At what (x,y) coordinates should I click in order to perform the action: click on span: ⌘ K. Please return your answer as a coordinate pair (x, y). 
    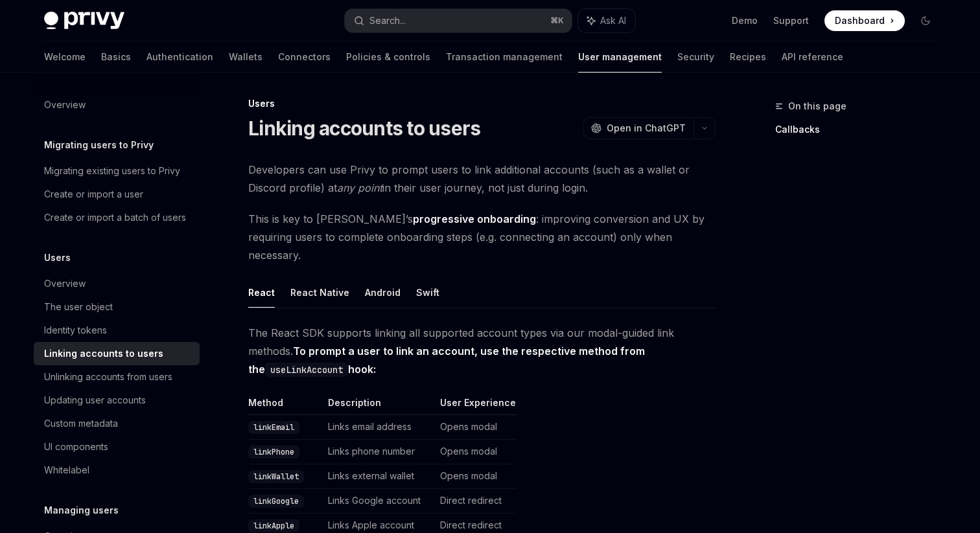
    Looking at the image, I should click on (557, 21).